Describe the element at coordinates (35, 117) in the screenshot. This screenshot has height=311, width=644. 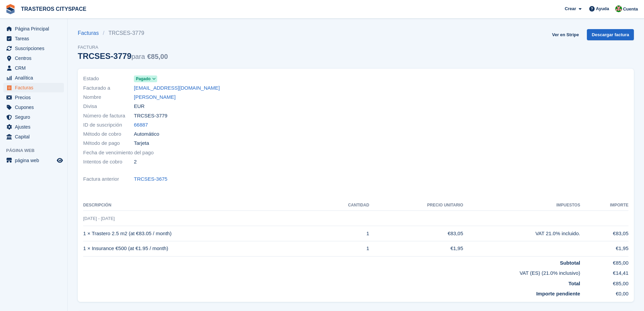
I see `span: Seguro` at that location.